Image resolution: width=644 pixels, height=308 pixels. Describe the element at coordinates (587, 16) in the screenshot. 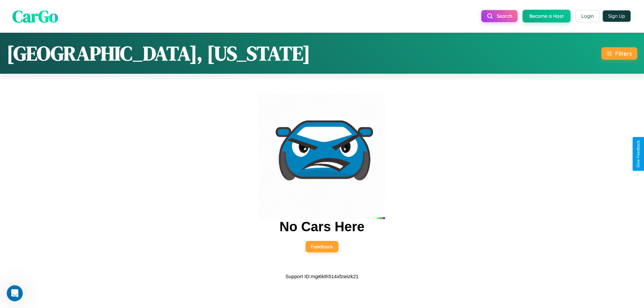

I see `button: Login` at that location.